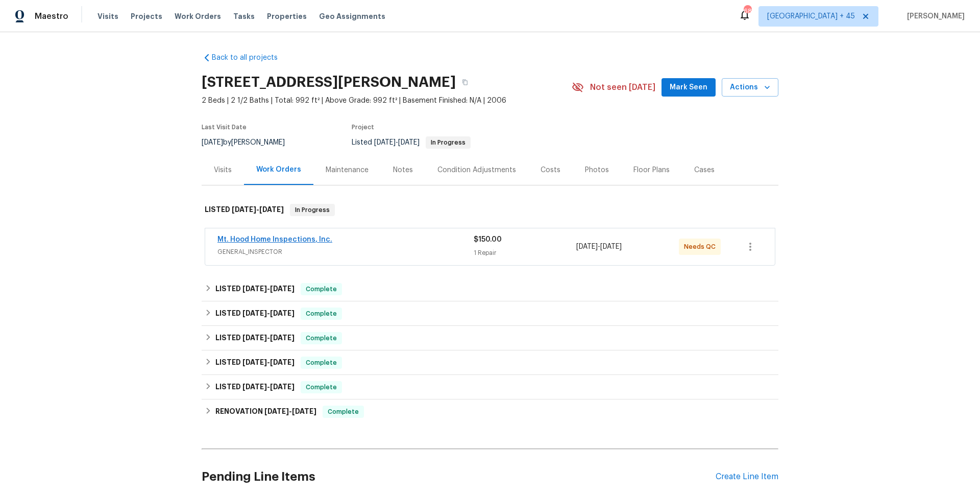 The height and width of the screenshot is (494, 980). I want to click on span: Actions, so click(750, 87).